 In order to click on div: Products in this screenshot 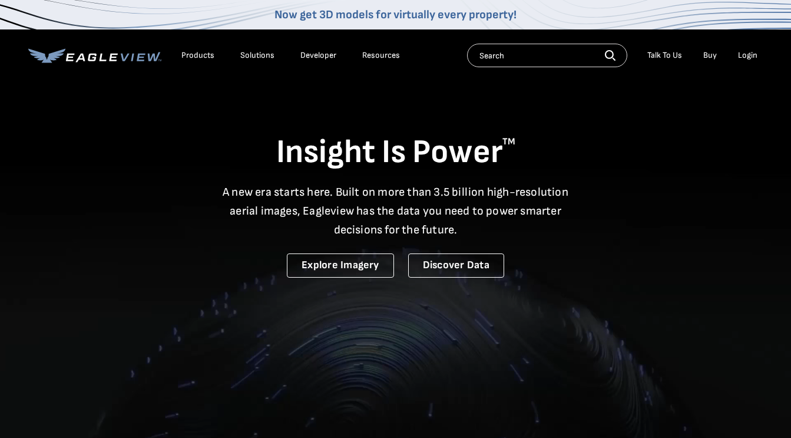, I will do `click(198, 55)`.